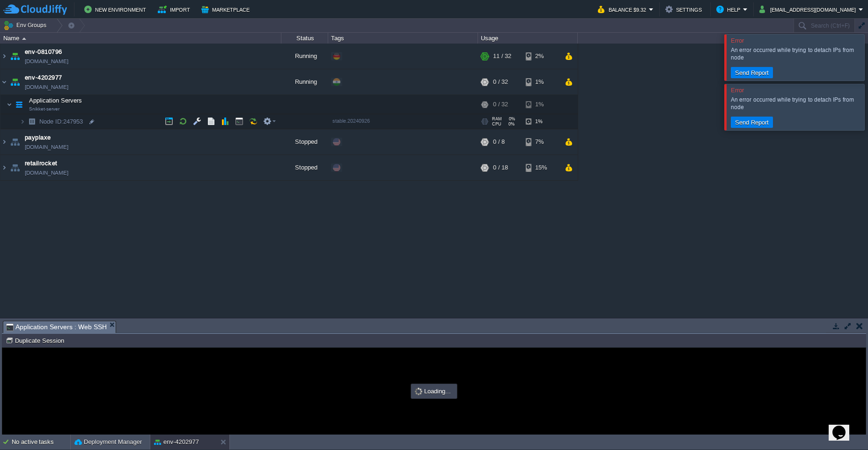 The width and height of the screenshot is (868, 450). What do you see at coordinates (497, 119) in the screenshot?
I see `span: RAM` at bounding box center [497, 119].